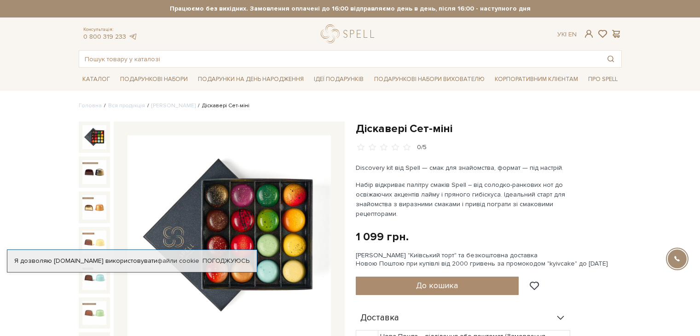 The image size is (700, 336). Describe the element at coordinates (349, 34) in the screenshot. I see `a: logo` at that location.